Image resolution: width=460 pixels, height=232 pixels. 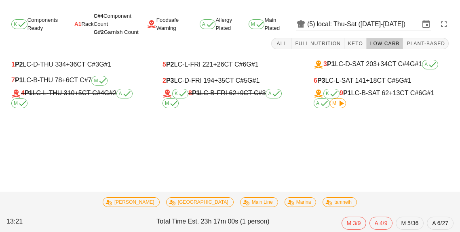 What do you see at coordinates (23, 93) in the screenshot?
I see `span: 4` at bounding box center [23, 93].